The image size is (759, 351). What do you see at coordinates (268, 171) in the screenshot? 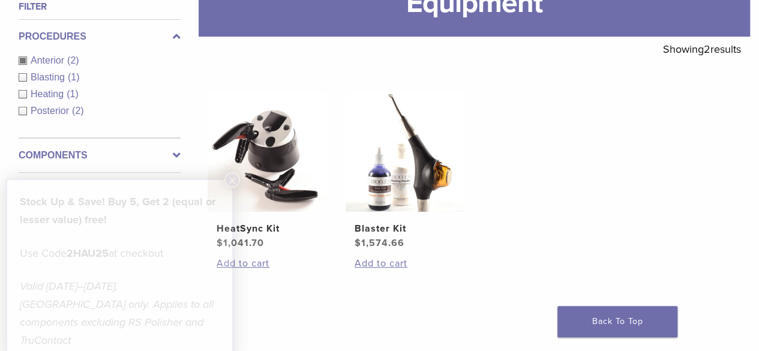
I see `a: HeatSync KitHeatSync Kit $1,041.70` at bounding box center [268, 171].